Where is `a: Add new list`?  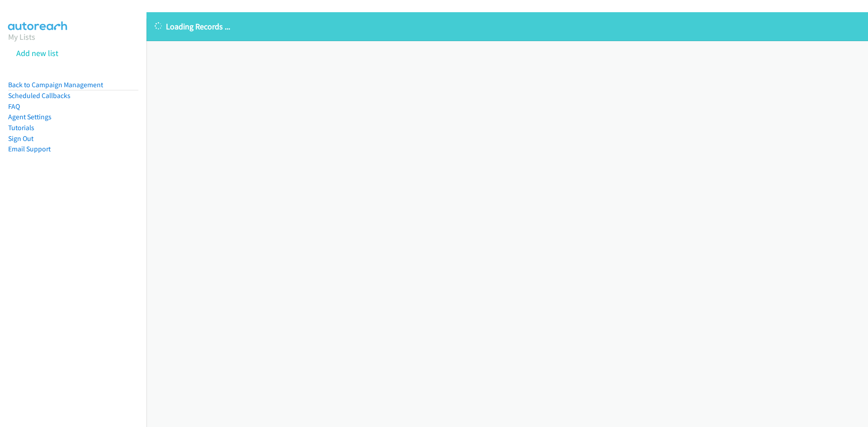 a: Add new list is located at coordinates (37, 53).